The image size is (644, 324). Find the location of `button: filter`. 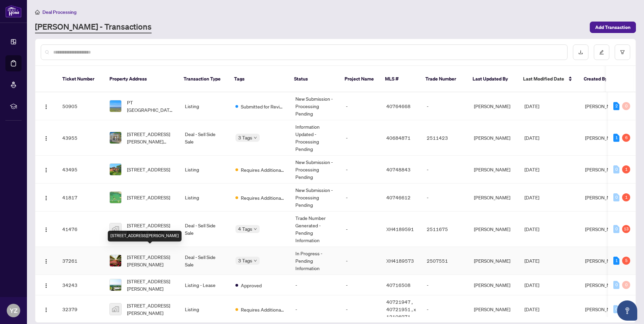

button: filter is located at coordinates (622, 52).